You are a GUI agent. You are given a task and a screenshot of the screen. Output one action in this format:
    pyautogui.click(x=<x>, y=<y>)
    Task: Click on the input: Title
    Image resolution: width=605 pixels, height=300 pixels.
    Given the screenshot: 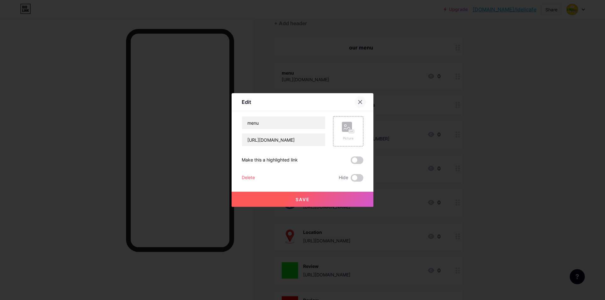 What is the action you would take?
    pyautogui.click(x=284, y=123)
    